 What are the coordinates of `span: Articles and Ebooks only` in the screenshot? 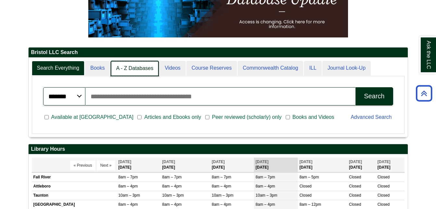 It's located at (173, 117).